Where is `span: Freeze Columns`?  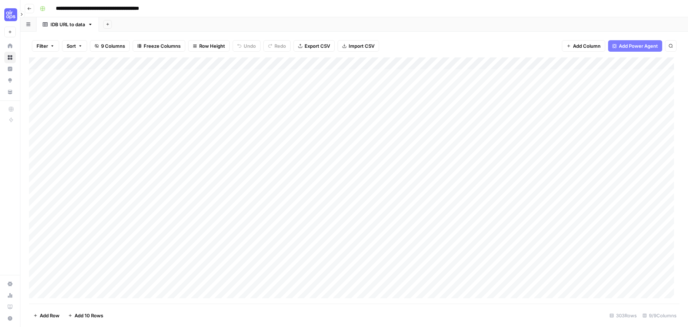 span: Freeze Columns is located at coordinates (162, 46).